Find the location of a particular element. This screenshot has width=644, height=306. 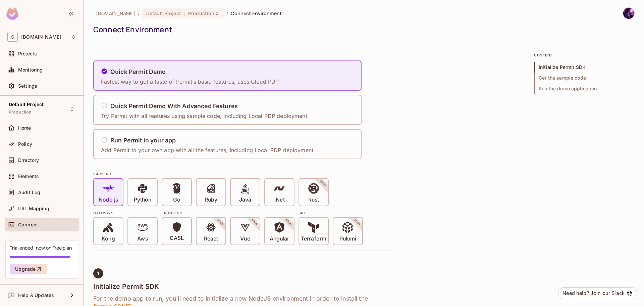

p: Pulumi is located at coordinates (348, 239).